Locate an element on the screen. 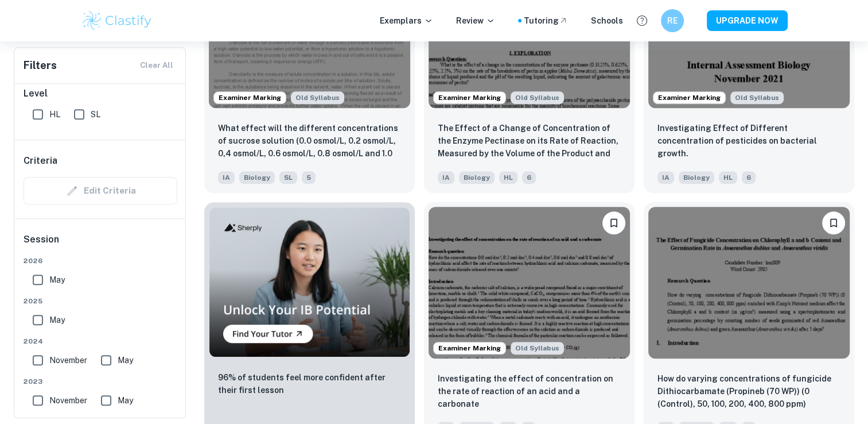 This screenshot has height=424, width=868. p: How do varying concentrations of fungicide Dithiocarbamate (Propineb (70 WP)) (0 (Control), 50, 1... is located at coordinates (749, 392).